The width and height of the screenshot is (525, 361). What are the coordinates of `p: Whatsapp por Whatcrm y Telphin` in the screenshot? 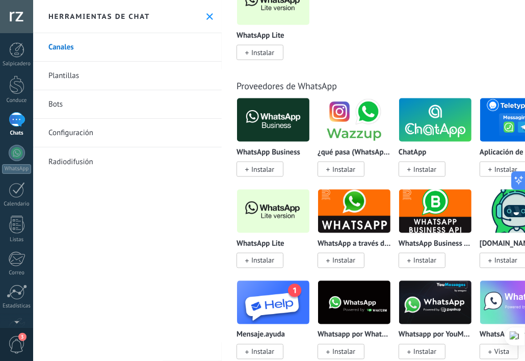 It's located at (354, 335).